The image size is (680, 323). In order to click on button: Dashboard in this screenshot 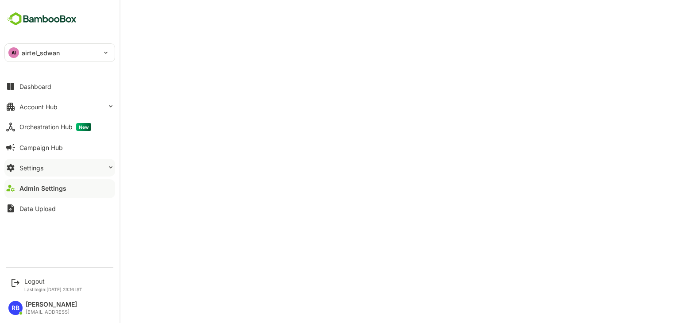, I will do `click(60, 86)`.